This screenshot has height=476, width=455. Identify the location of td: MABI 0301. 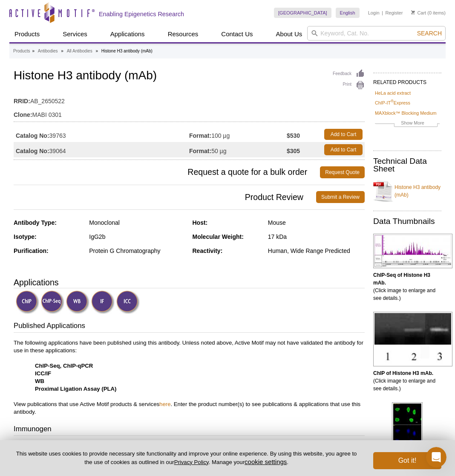
(189, 113).